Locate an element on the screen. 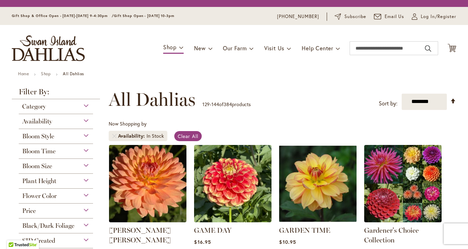  span: Visit Us is located at coordinates (274, 48).